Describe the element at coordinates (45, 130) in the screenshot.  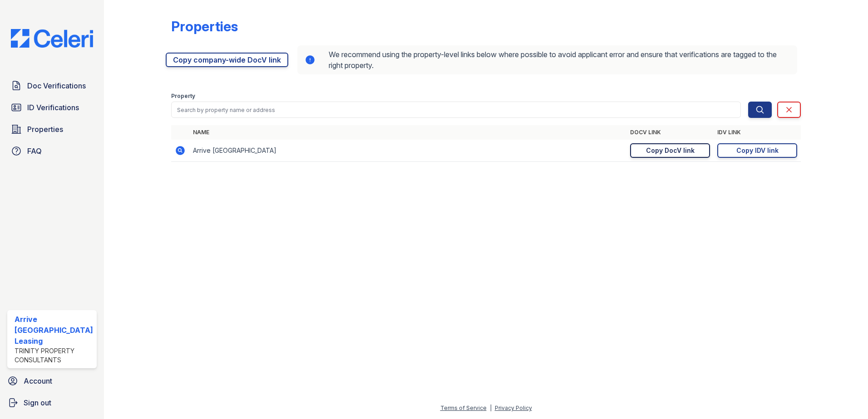
I see `span: Properties` at that location.